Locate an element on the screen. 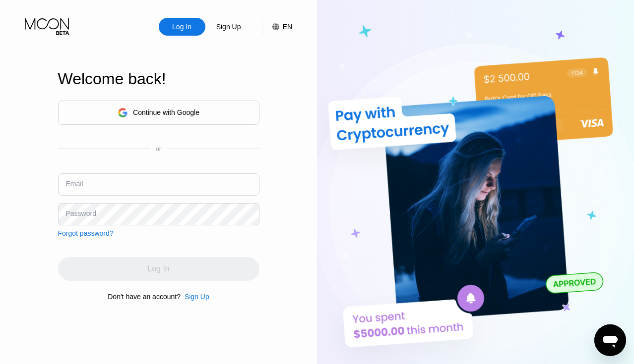  div: or is located at coordinates (158, 149).